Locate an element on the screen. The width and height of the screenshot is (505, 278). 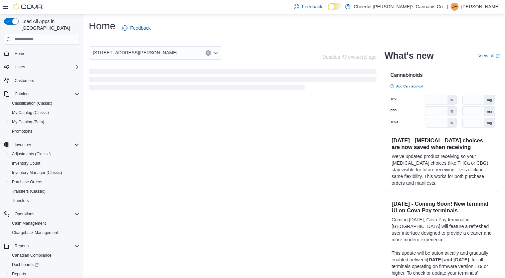
span: Dark Mode is located at coordinates (328, 10).